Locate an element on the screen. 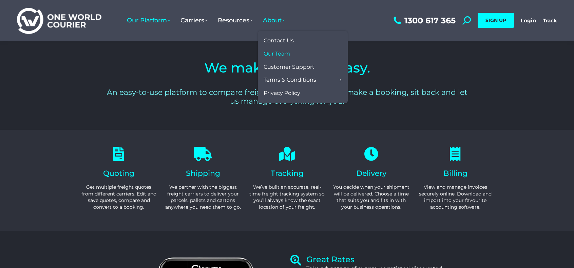 The image size is (574, 268). span: Contact Us is located at coordinates (278, 41).